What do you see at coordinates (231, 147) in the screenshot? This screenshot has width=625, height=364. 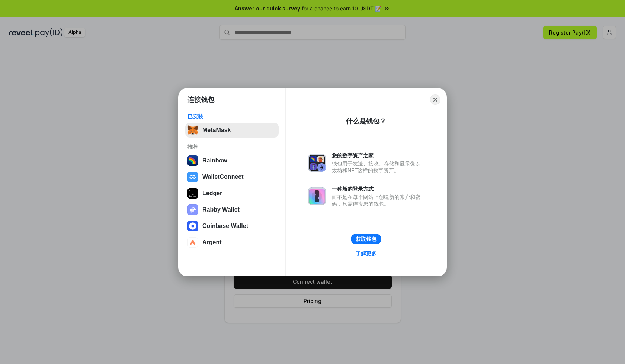 I see `div: 推荐` at bounding box center [231, 147].